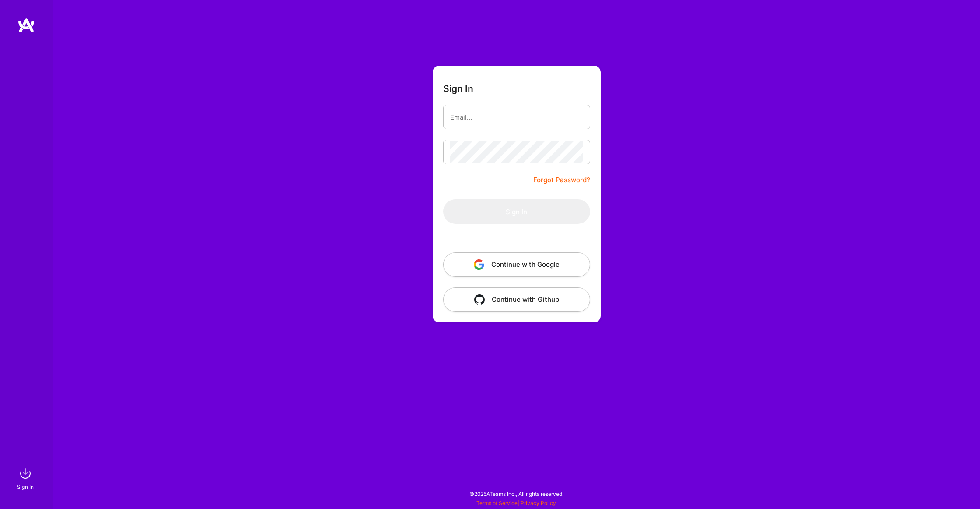 This screenshot has width=980, height=509. Describe the element at coordinates (562, 180) in the screenshot. I see `a: Forgot Password?` at that location.